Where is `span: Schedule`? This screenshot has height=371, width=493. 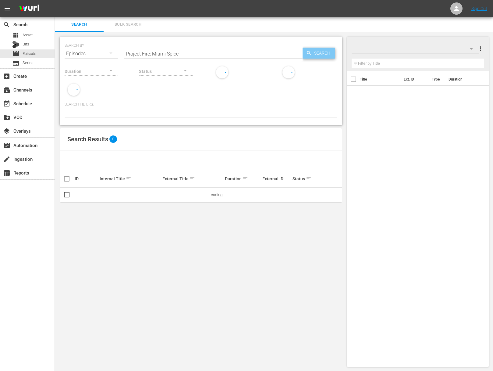
span: Schedule is located at coordinates (7, 104).